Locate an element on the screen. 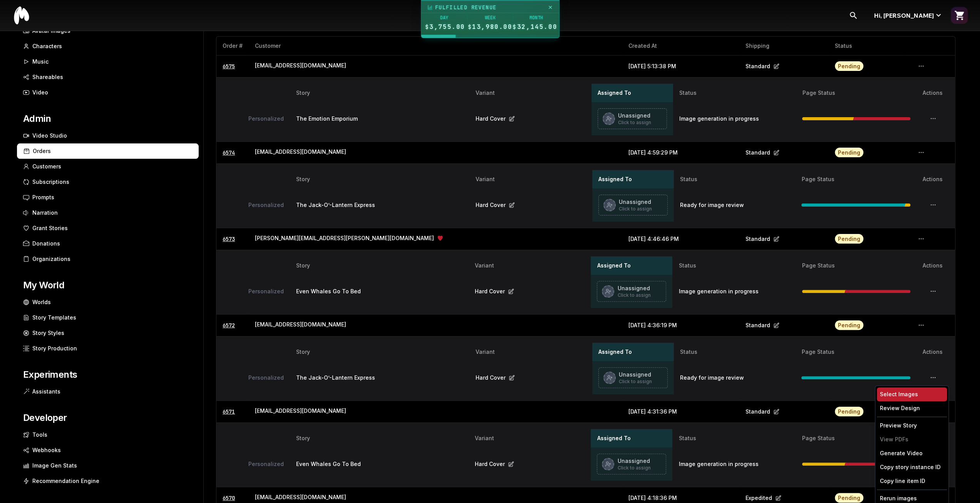 The image size is (980, 503). button: Review Design is located at coordinates (912, 408).